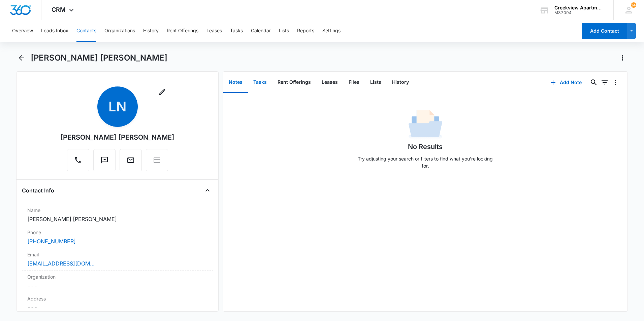 The height and width of the screenshot is (321, 644). What do you see at coordinates (58, 9) in the screenshot?
I see `span: CRM` at bounding box center [58, 9].